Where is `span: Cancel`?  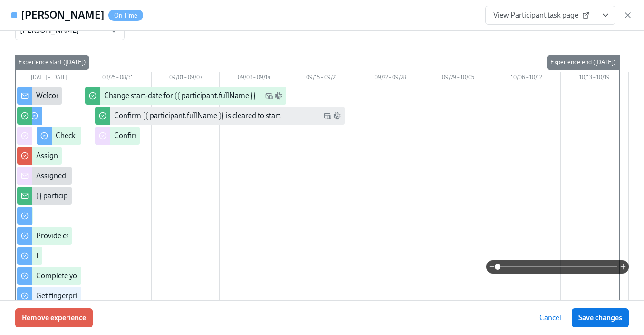
span: Cancel is located at coordinates (550, 317).